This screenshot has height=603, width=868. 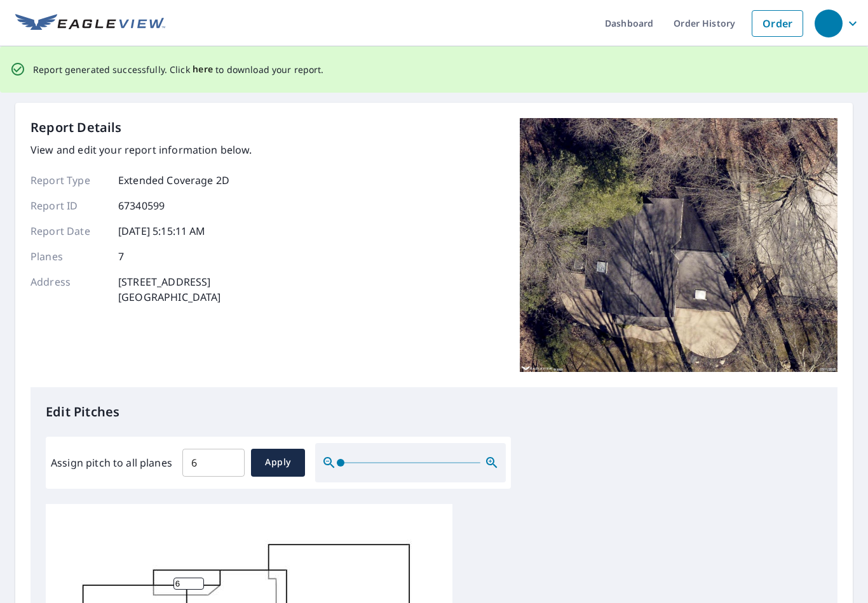 I want to click on p: Report Details, so click(x=76, y=128).